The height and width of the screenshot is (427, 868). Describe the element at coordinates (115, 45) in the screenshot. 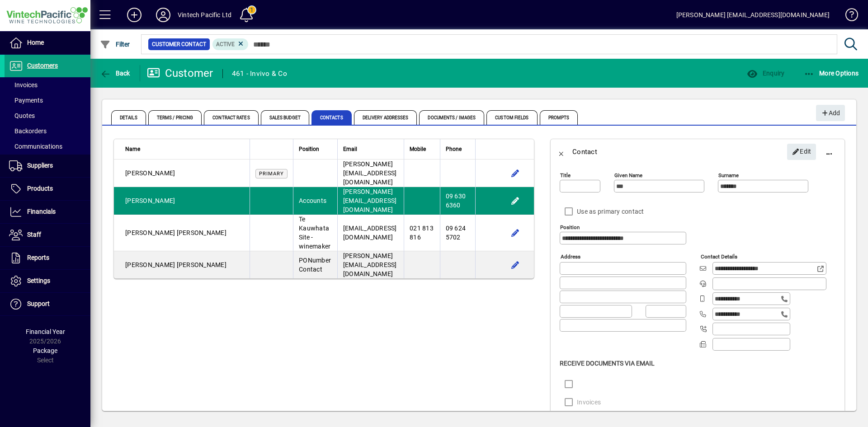

I see `button: Filter` at that location.